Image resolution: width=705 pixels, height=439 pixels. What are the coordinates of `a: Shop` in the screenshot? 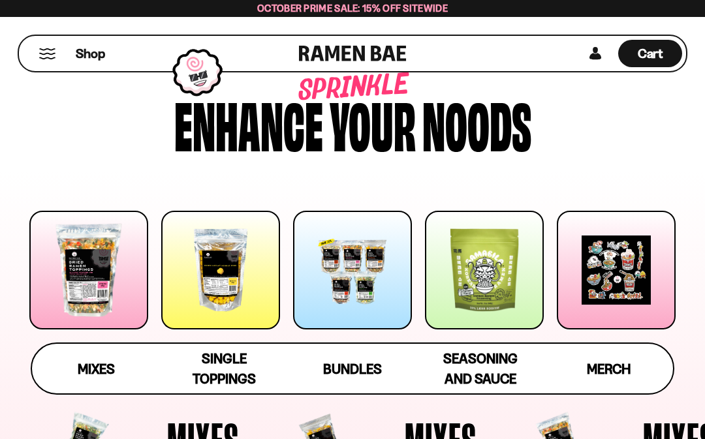 It's located at (90, 54).